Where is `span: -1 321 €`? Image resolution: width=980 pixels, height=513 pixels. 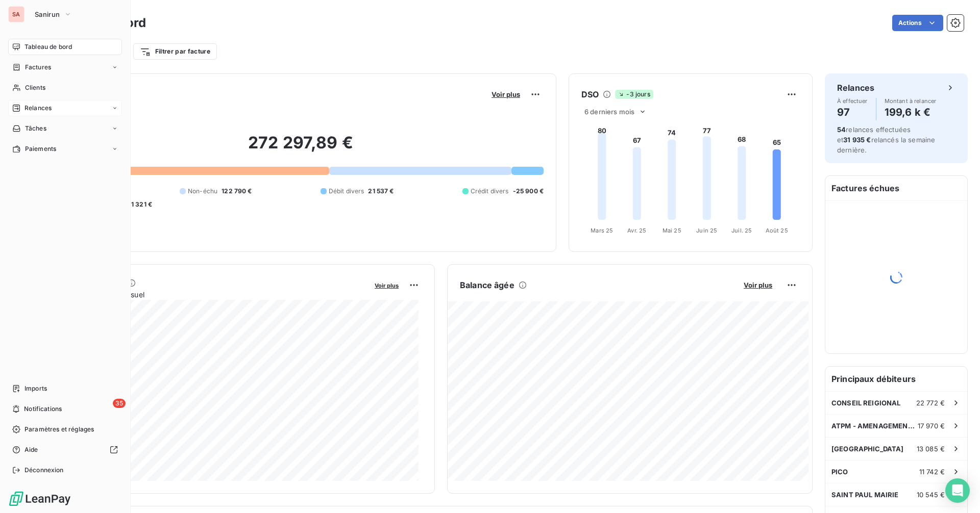
span: -1 321 € is located at coordinates (139, 205).